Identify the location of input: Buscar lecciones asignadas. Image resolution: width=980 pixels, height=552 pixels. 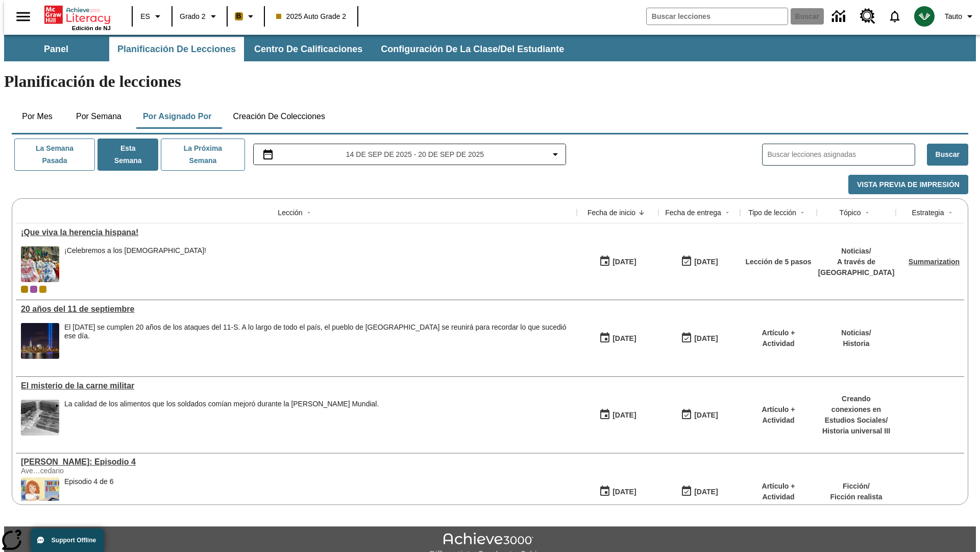
(842, 154).